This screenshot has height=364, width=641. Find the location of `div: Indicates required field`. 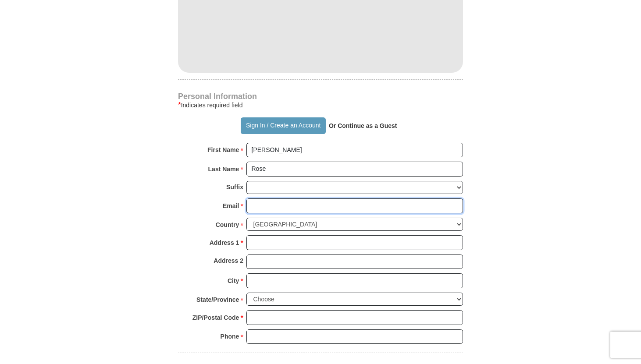

div: Indicates required field is located at coordinates (320, 105).